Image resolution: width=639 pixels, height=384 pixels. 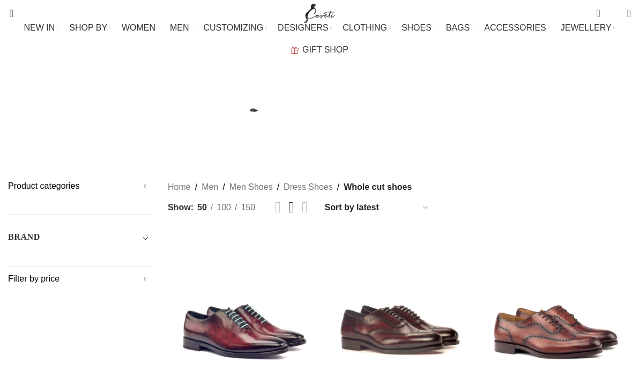 What do you see at coordinates (398, 108) in the screenshot?
I see `a: Monk strap shoes` at bounding box center [398, 108].